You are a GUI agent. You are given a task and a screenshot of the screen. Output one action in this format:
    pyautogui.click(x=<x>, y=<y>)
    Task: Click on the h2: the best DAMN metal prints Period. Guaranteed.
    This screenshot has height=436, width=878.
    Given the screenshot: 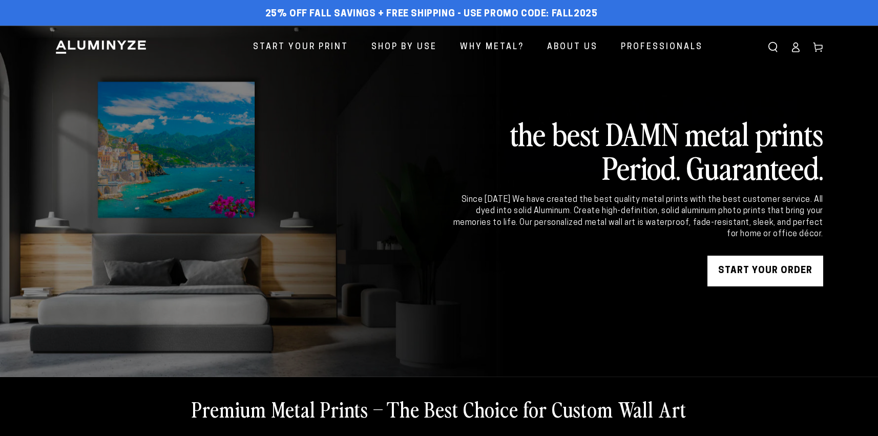 What is the action you would take?
    pyautogui.click(x=637, y=150)
    